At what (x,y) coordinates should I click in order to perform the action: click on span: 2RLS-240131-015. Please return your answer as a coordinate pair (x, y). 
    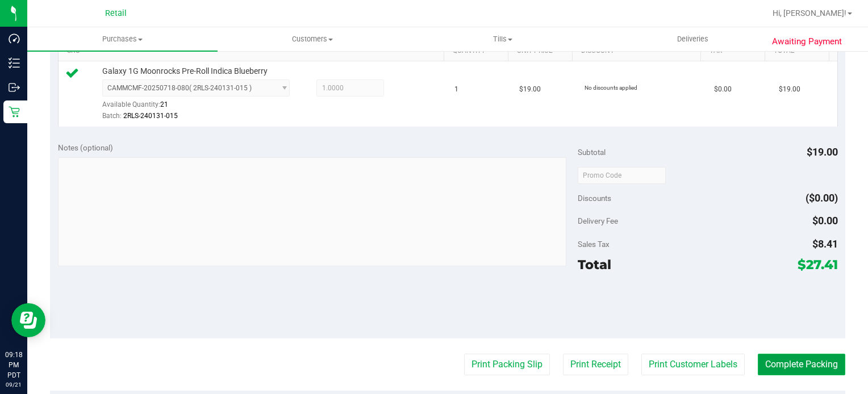
    Looking at the image, I should click on (151, 116).